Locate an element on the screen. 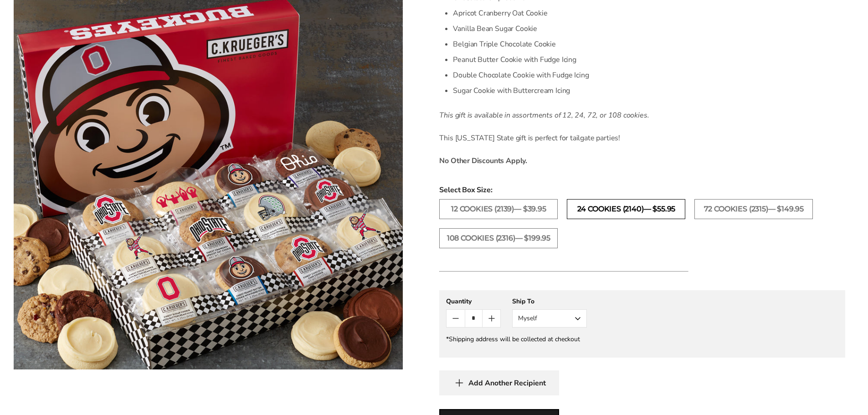 The width and height of the screenshot is (868, 415). div: Ship To is located at coordinates (550, 301).